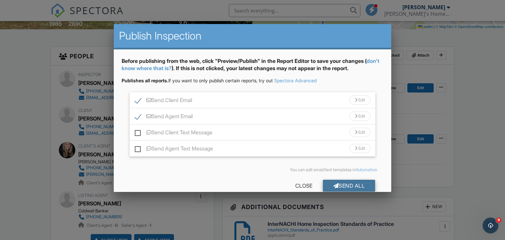  I want to click on div: Support • Just now, so click(29, 82).